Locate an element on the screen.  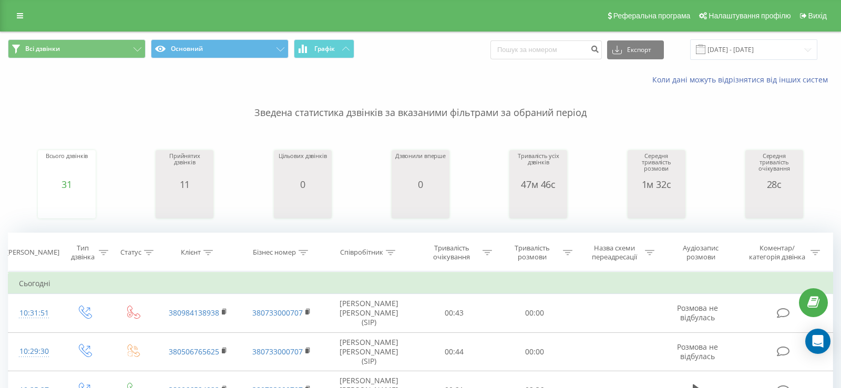
div: Середня тривалість очікування is located at coordinates (774, 166).